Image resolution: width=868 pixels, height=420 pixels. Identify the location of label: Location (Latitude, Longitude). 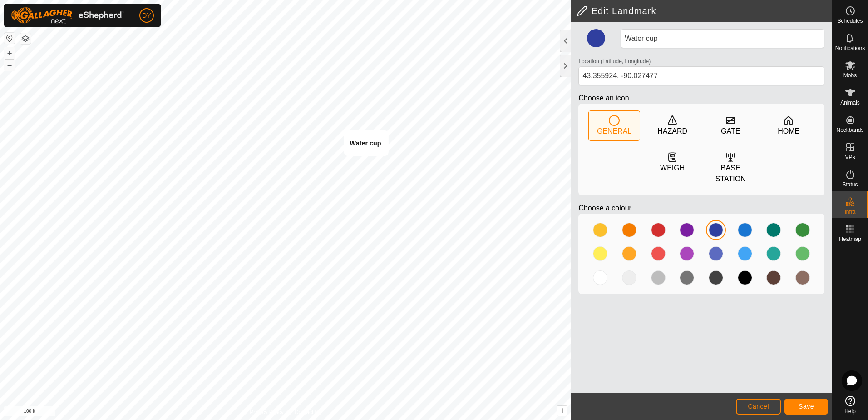
(614, 61).